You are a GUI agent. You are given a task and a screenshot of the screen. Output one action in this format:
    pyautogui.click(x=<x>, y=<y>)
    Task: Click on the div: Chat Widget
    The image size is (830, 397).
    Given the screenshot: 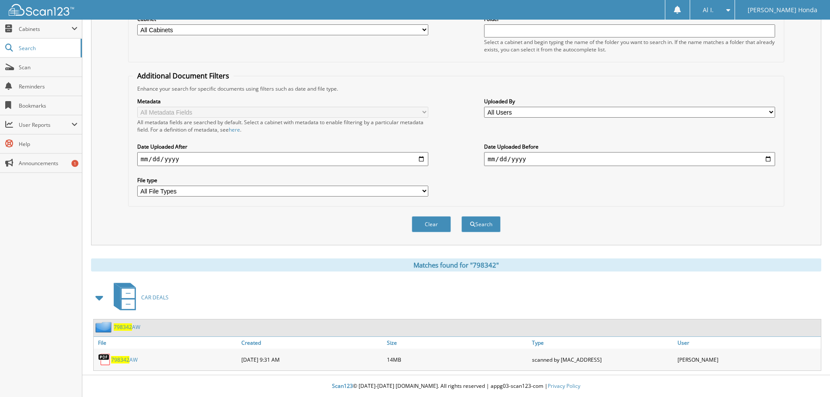 What is the action you would take?
    pyautogui.click(x=808, y=376)
    